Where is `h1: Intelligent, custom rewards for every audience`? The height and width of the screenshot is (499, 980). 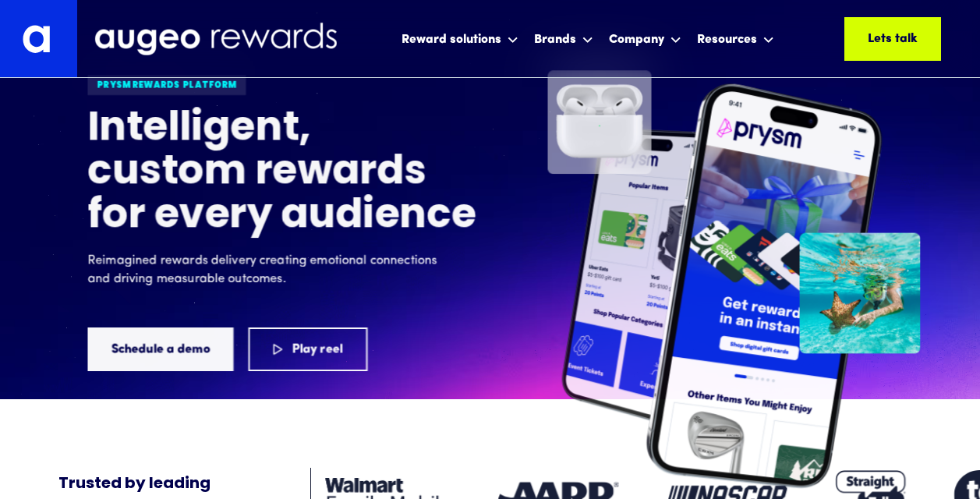
h1: Intelligent, custom rewards for every audience is located at coordinates (283, 173).